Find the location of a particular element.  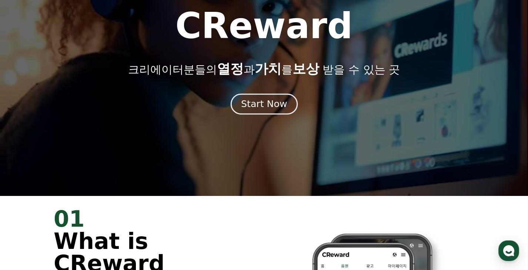

div: 01 is located at coordinates (154, 219).